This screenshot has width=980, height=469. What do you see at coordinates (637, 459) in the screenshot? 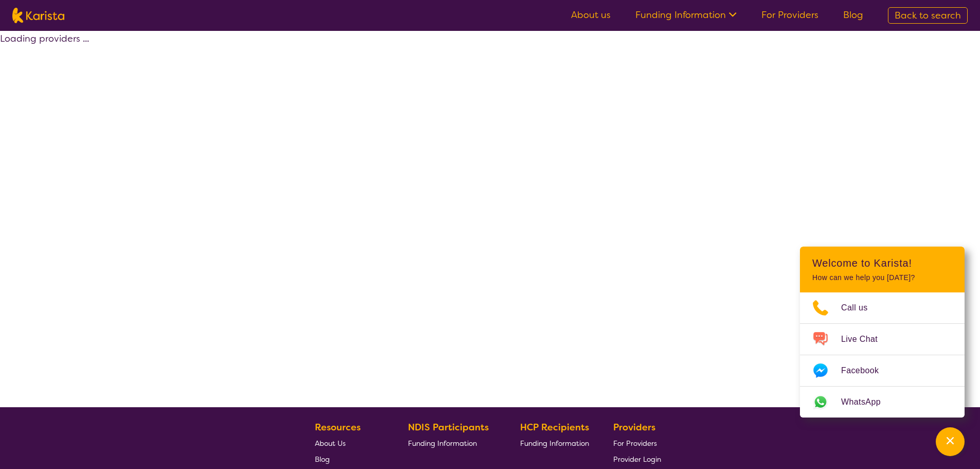
I see `span: Provider Login` at bounding box center [637, 459].